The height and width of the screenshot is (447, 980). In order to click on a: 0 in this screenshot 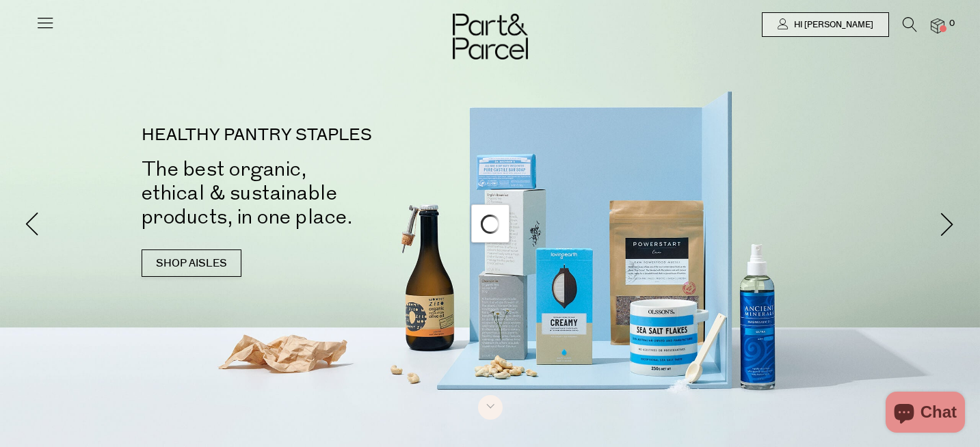, I will do `click(937, 26)`.